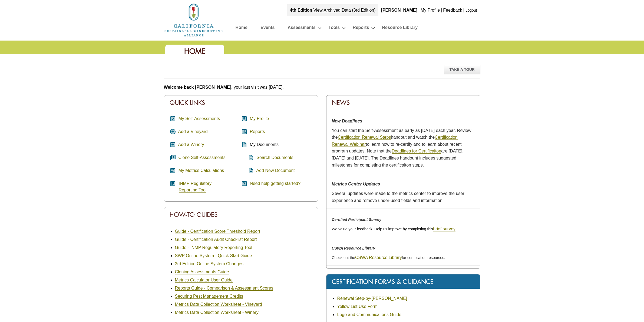 This screenshot has width=644, height=322. What do you see at coordinates (217, 231) in the screenshot?
I see `a: Guide - Certification Score Threshold Report` at bounding box center [217, 231].